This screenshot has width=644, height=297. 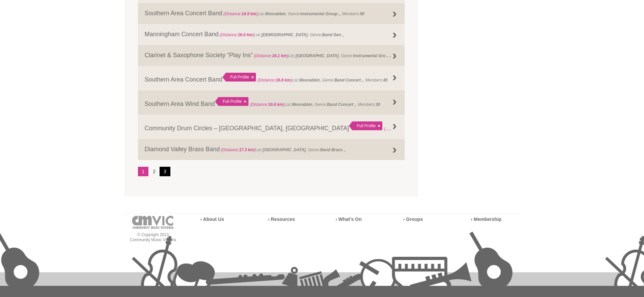 I want to click on strong: › About Us, so click(x=212, y=219).